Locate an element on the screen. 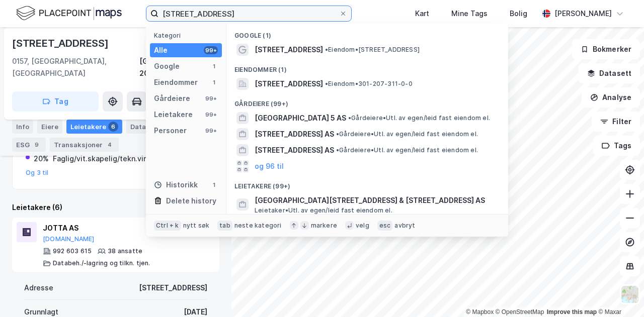 This screenshot has width=644, height=317. div: Google is located at coordinates (167, 66).